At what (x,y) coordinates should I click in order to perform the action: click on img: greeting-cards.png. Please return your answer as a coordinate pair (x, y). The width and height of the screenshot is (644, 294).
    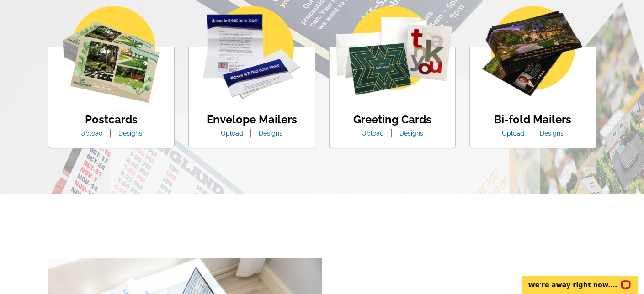
    Looking at the image, I should click on (392, 51).